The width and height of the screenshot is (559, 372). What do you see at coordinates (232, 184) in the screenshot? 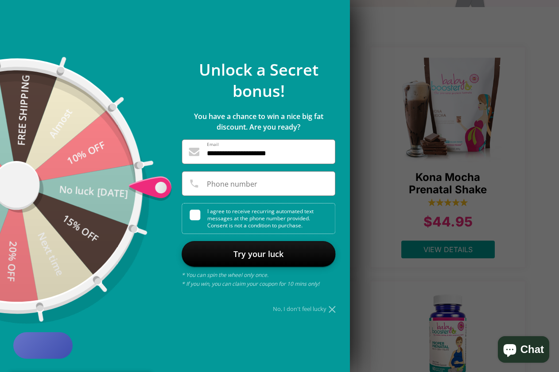
I see `label: Phone number` at bounding box center [232, 184].